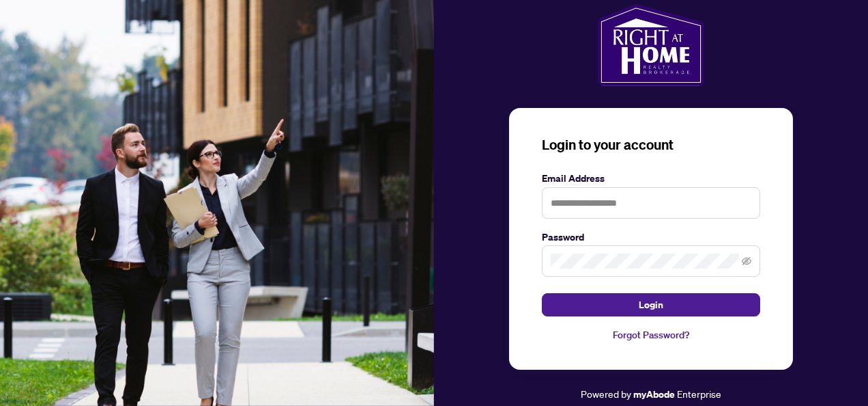 The height and width of the screenshot is (406, 868). Describe the element at coordinates (606, 393) in the screenshot. I see `span: Powered by` at that location.